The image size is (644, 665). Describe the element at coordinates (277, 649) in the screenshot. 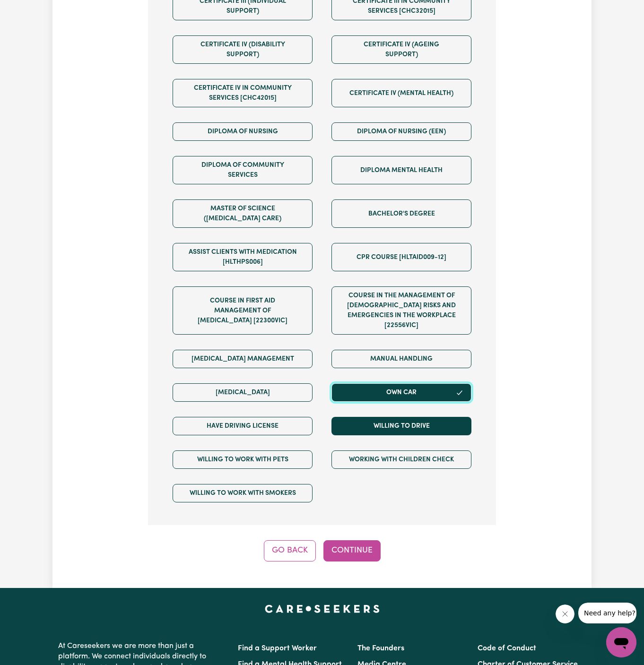

I see `a: Find a Support Worker` at that location.